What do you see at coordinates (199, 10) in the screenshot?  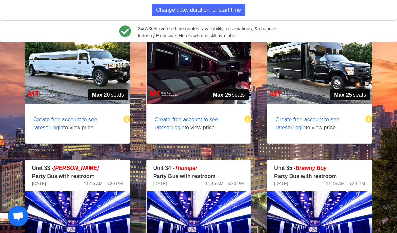 I see `button: Change date, duration, or start time` at bounding box center [199, 10].